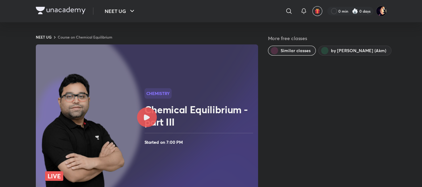 This screenshot has height=187, width=422. I want to click on button: by Ajay Mishra (Akm), so click(355, 51).